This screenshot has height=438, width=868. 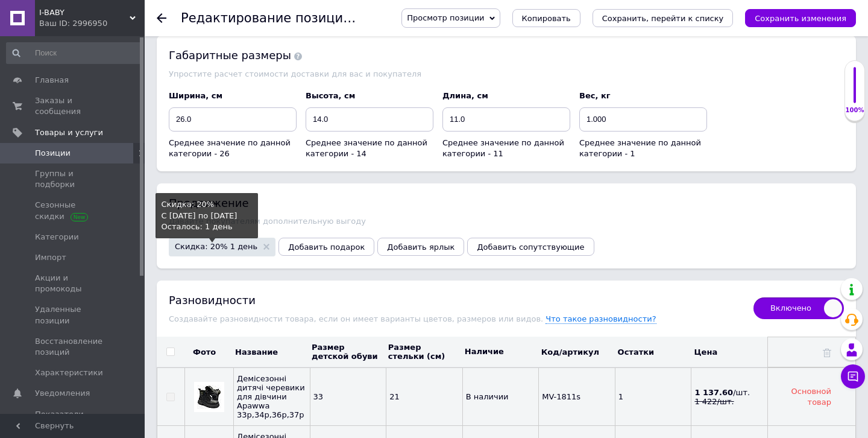 What do you see at coordinates (41, 80) in the screenshot?
I see `strong: Розмірна сітка:` at bounding box center [41, 80].